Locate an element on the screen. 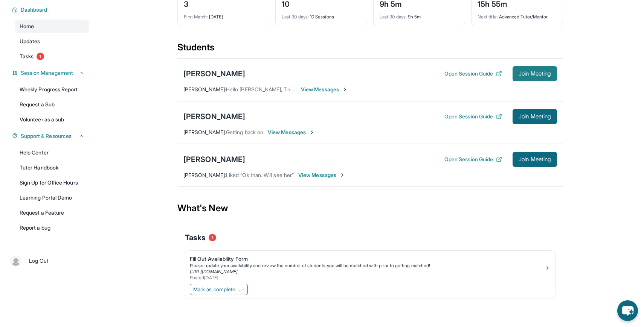  div: 10 Sessions is located at coordinates (321, 14).